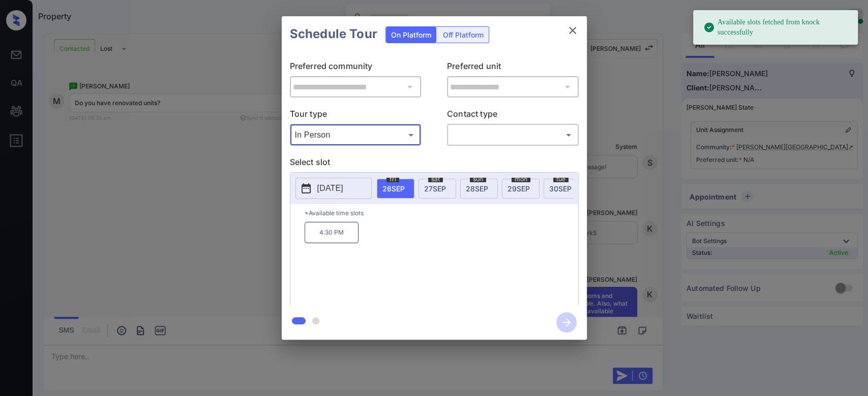 Image resolution: width=868 pixels, height=396 pixels. I want to click on span: 28 SEP, so click(477, 189).